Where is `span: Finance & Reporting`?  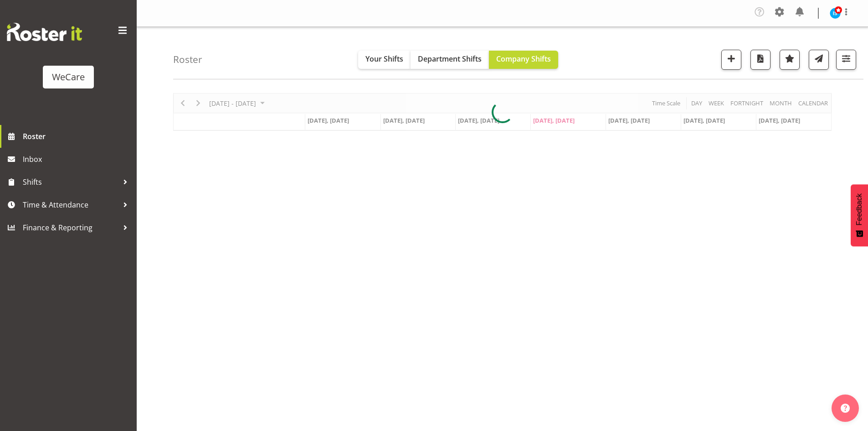
span: Finance & Reporting is located at coordinates (71, 227).